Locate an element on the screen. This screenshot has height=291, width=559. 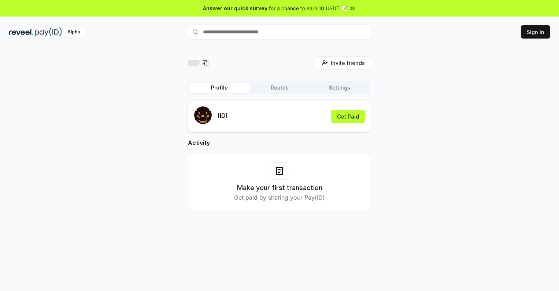
button: Profile is located at coordinates (220, 88).